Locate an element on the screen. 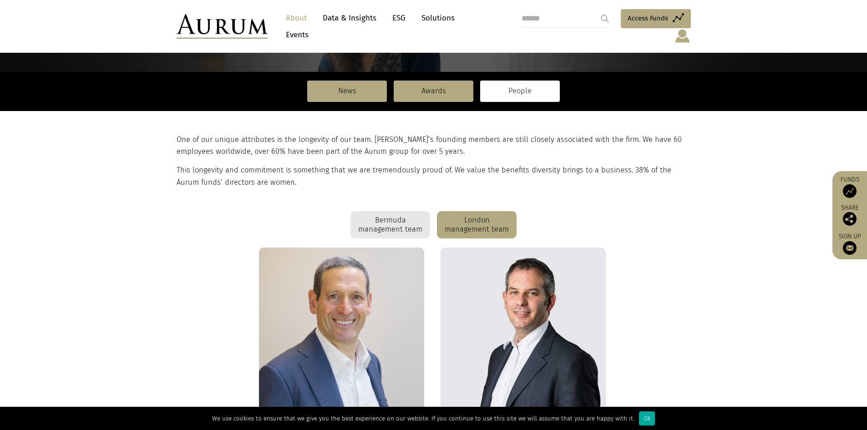 The image size is (867, 430). input: Submit is located at coordinates (605, 19).